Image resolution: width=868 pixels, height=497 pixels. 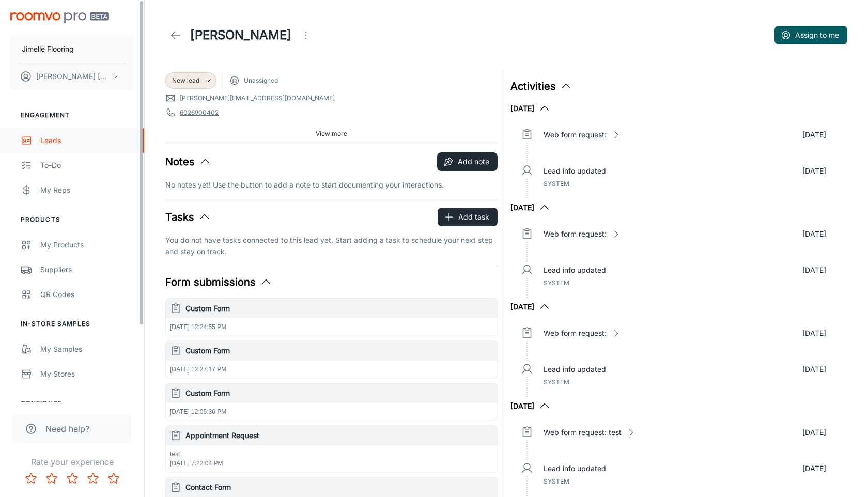 I want to click on button: Open menu, so click(x=306, y=35).